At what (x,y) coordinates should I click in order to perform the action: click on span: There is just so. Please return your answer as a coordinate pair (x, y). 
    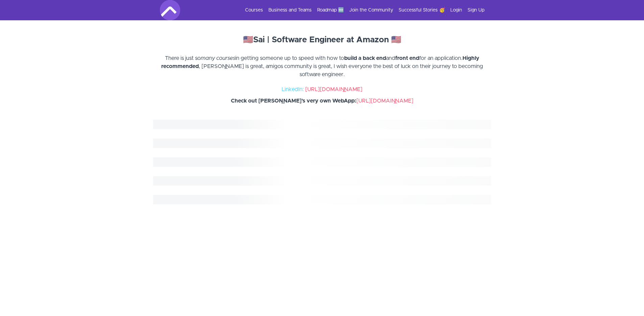
    Looking at the image, I should click on (183, 58).